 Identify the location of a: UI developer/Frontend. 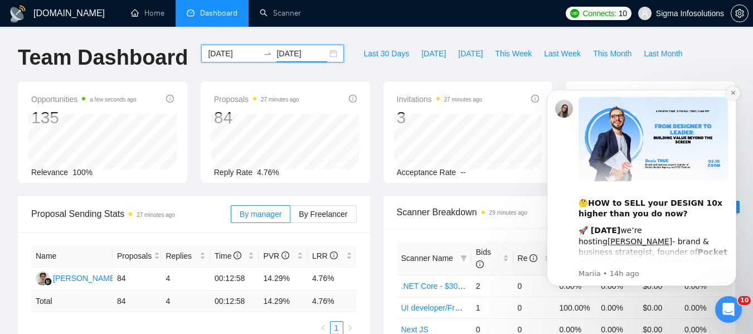
(440, 308).